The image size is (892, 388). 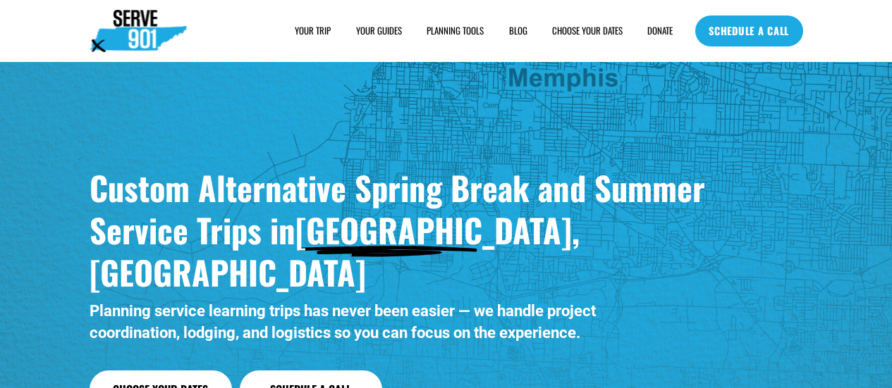 What do you see at coordinates (518, 31) in the screenshot?
I see `a: BLOG` at bounding box center [518, 31].